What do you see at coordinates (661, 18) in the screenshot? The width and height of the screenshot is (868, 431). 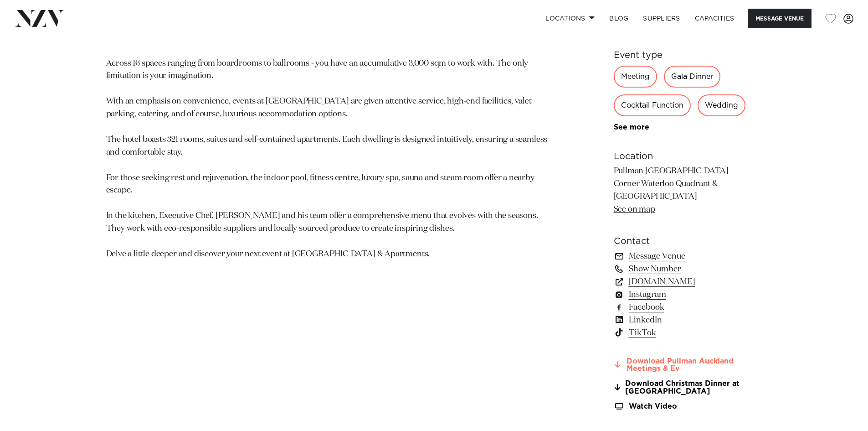 I see `a: SUPPLIERS` at bounding box center [661, 18].